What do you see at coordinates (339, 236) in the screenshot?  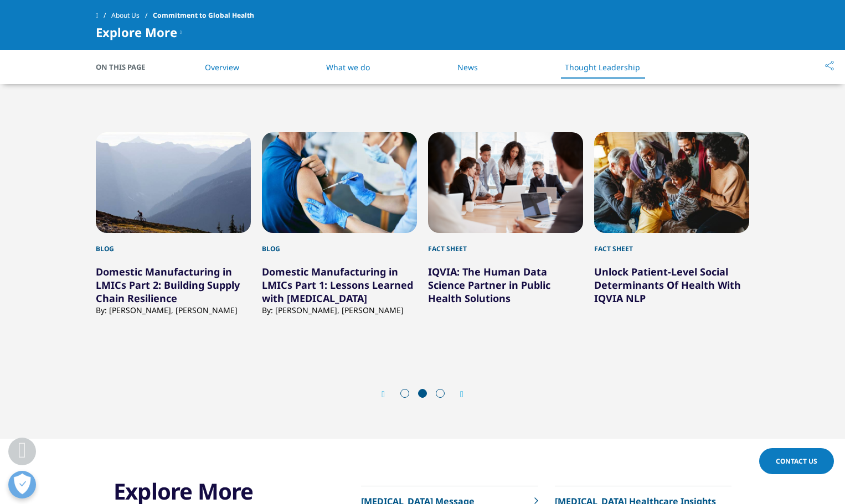 I see `div: 6 / 12` at bounding box center [339, 236].